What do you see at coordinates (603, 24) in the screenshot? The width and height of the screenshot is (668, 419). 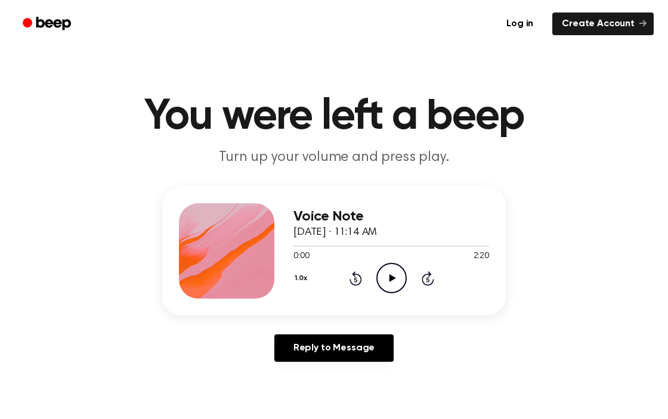 I see `a: Create Account` at bounding box center [603, 24].